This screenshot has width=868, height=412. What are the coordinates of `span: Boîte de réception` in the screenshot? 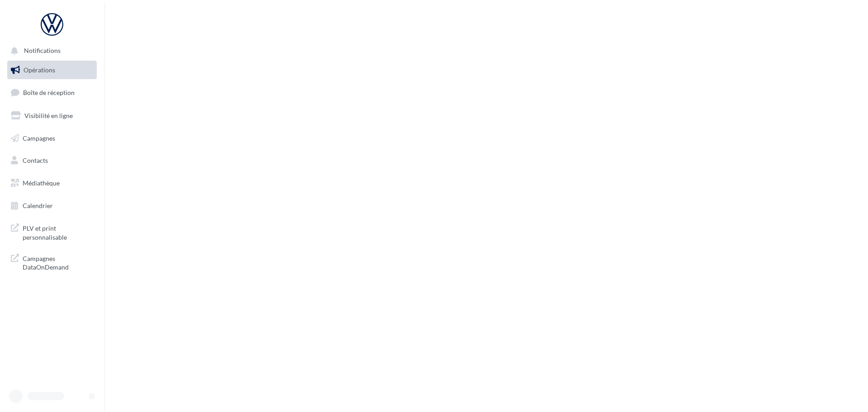 It's located at (49, 92).